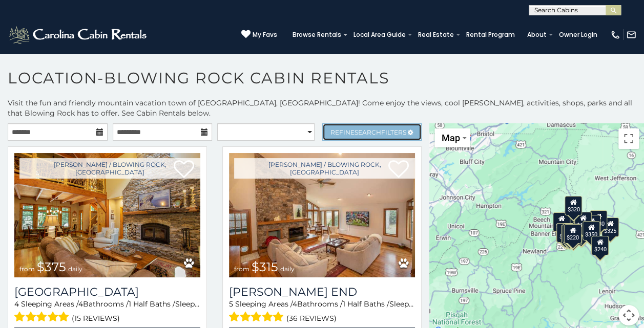 Image resolution: width=644 pixels, height=328 pixels. I want to click on img: White-1-2.png, so click(78, 35).